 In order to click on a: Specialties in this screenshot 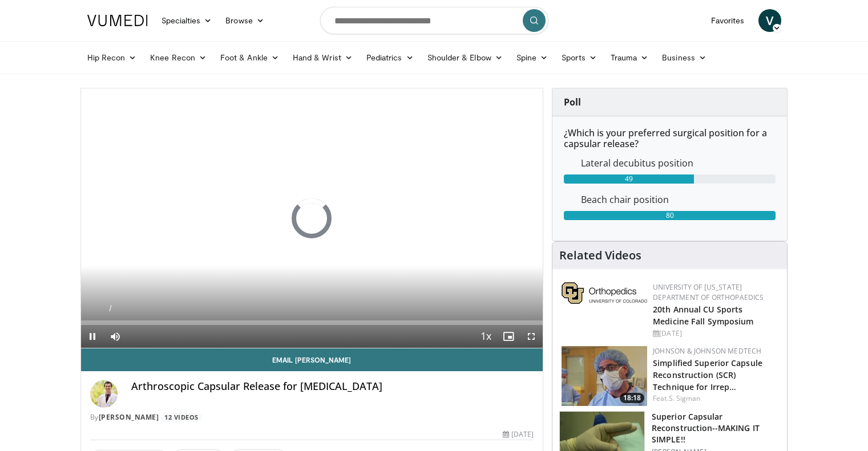, I will do `click(186, 20)`.